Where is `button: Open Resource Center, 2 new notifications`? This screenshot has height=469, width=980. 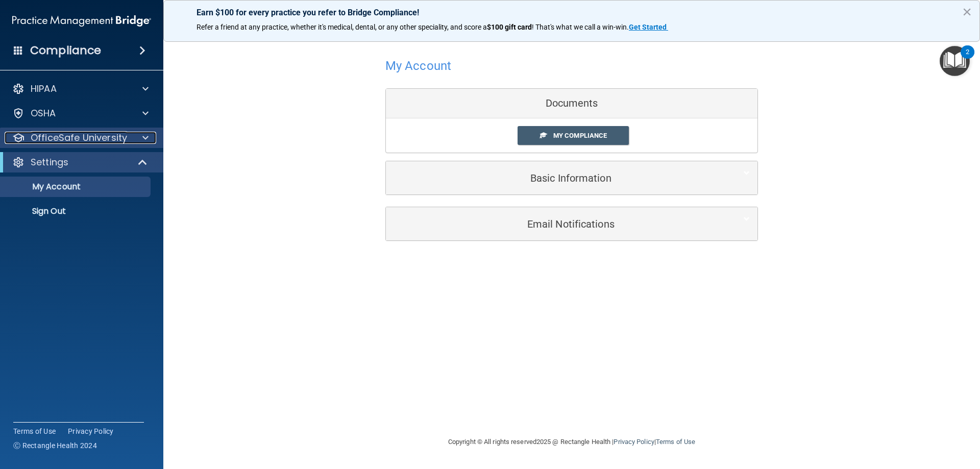
button: Open Resource Center, 2 new notifications is located at coordinates (954, 61).